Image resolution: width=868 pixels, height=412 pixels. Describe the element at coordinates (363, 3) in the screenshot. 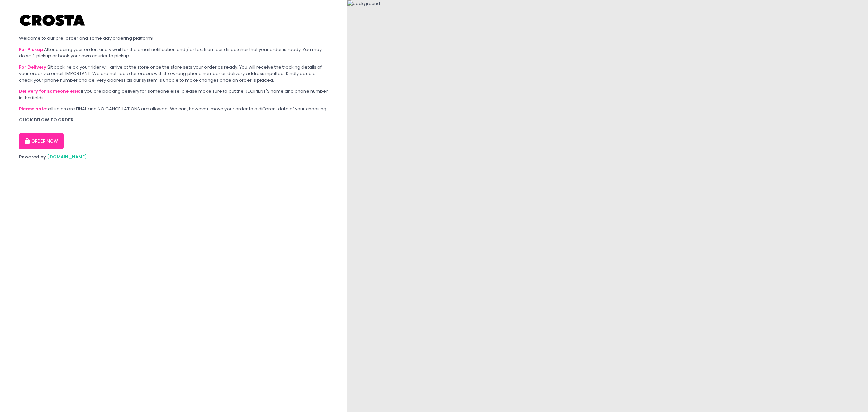

I see `img: background` at that location.